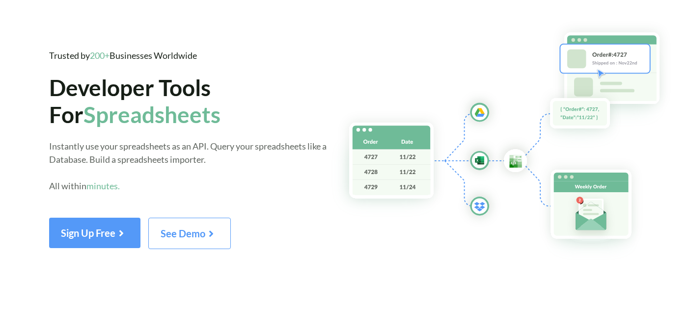 This screenshot has height=329, width=690. What do you see at coordinates (188, 166) in the screenshot?
I see `span: Instantly use your spreadsheets as an API. Query your spreadsheets like a Database. Build a sprea...` at bounding box center [188, 166].